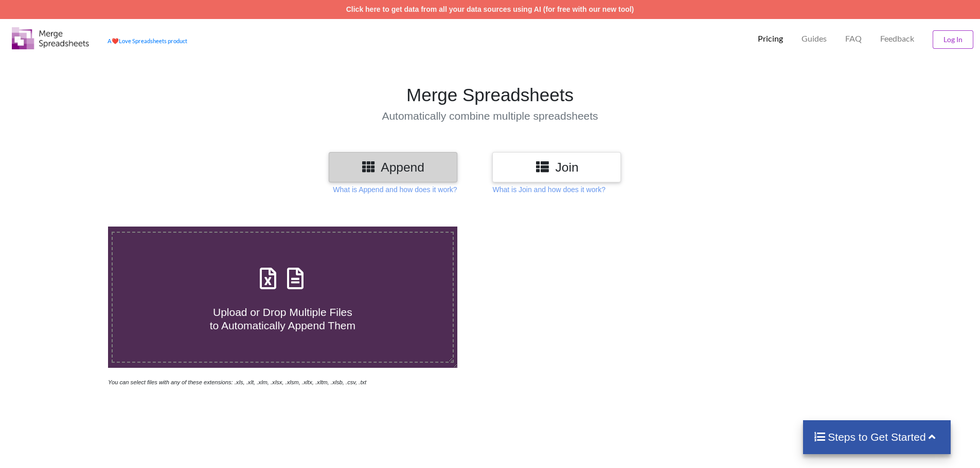  What do you see at coordinates (854, 39) in the screenshot?
I see `p: FAQ` at bounding box center [854, 39].